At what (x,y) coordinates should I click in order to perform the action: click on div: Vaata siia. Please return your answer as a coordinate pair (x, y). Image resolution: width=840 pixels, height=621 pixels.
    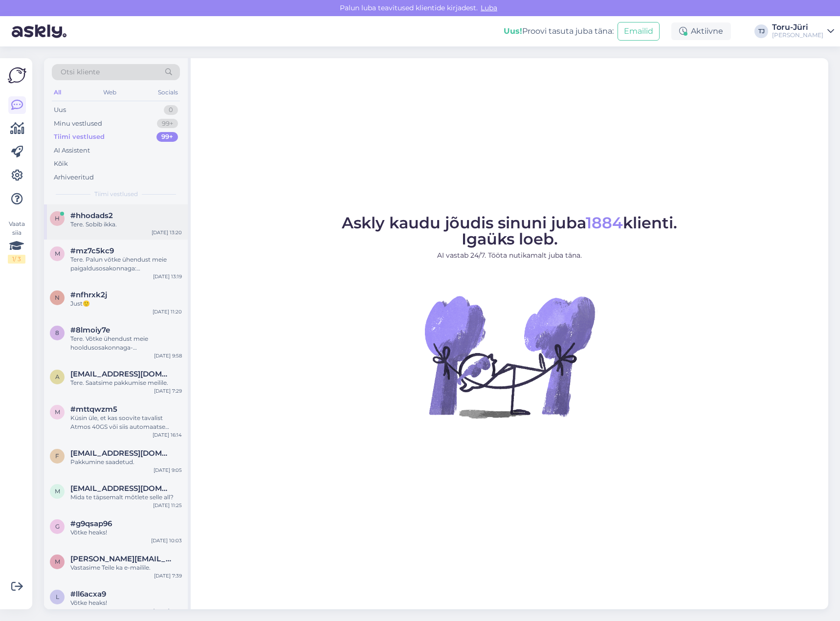
    Looking at the image, I should click on (16, 241).